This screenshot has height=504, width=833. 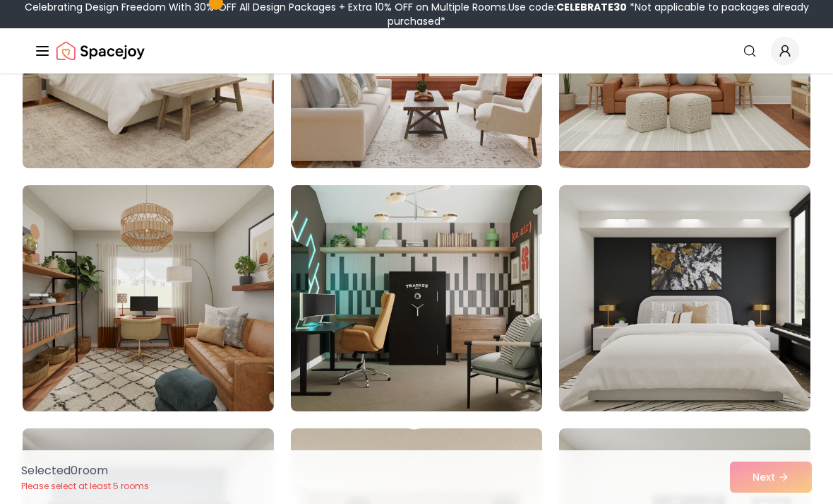 I want to click on img: Room room-67, so click(x=149, y=298).